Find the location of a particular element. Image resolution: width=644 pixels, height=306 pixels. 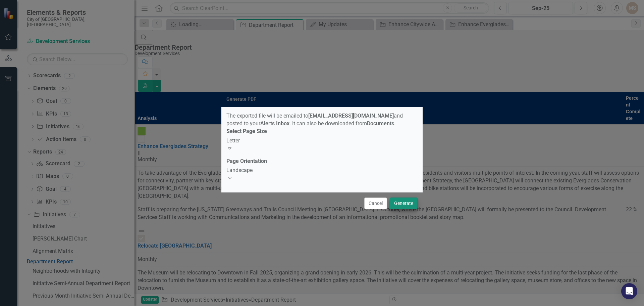

label: Select Page Size is located at coordinates (246, 131).